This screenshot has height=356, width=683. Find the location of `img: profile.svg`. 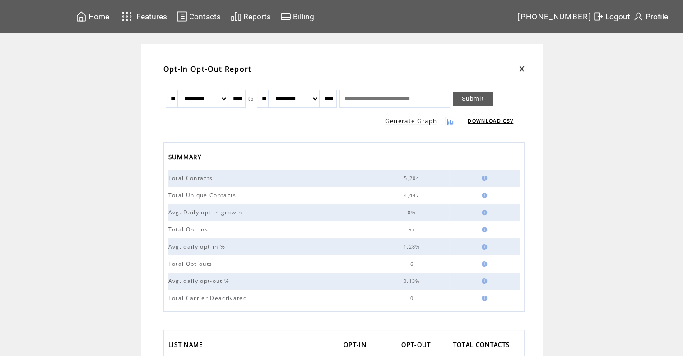

img: profile.svg is located at coordinates (639, 16).